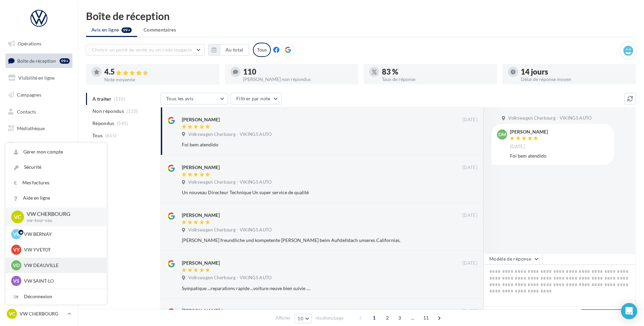  What do you see at coordinates (39, 187) in the screenshot?
I see `a: Campagnes DataOnDemand` at bounding box center [39, 187].